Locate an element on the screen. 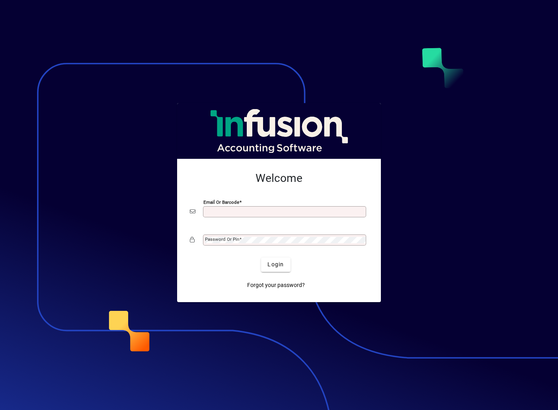  mat-label: Password or Pin is located at coordinates (222, 239).